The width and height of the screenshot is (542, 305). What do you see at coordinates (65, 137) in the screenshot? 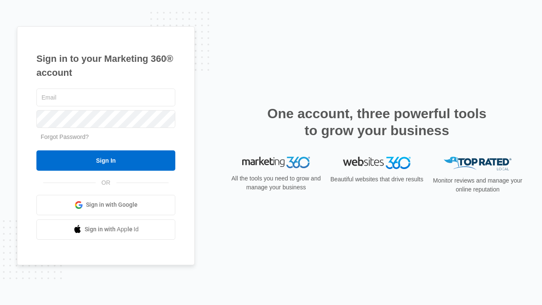
I see `a: Forgot Password?` at bounding box center [65, 137].